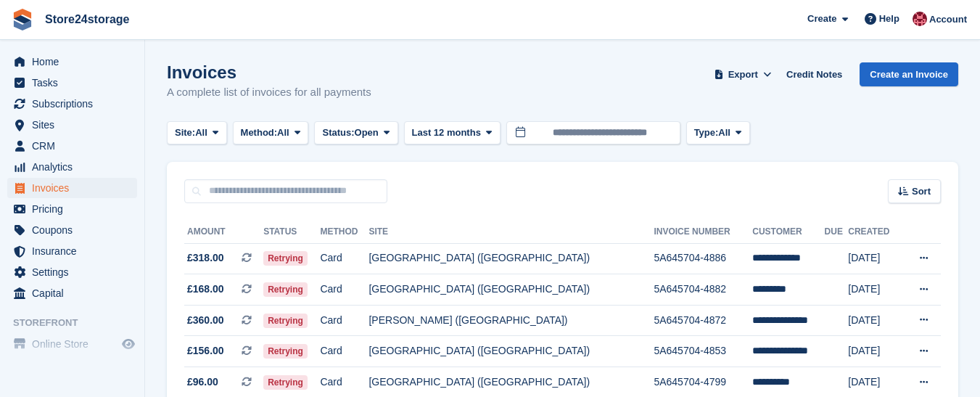 The image size is (980, 397). Describe the element at coordinates (836, 232) in the screenshot. I see `th: Due` at that location.